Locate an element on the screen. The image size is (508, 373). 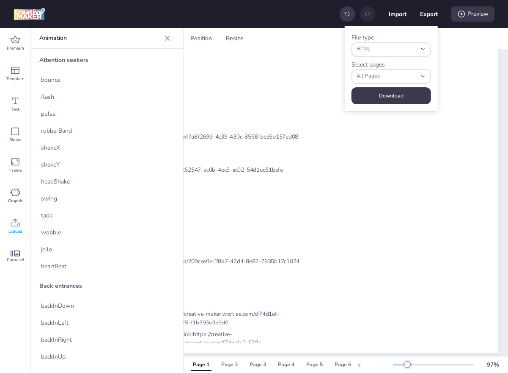
span: pulse is located at coordinates (48, 113).